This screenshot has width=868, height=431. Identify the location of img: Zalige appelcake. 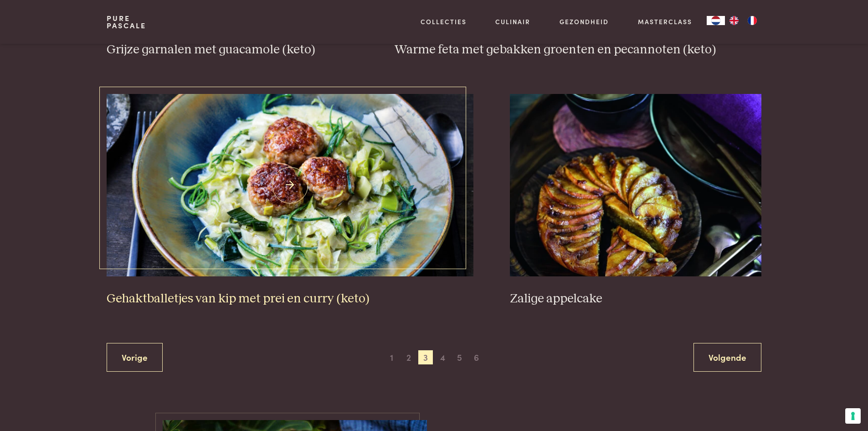
(636, 185).